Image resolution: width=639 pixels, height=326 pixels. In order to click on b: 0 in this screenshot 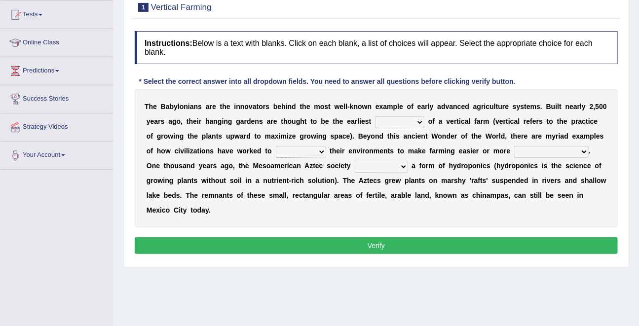, I will do `click(601, 107)`.